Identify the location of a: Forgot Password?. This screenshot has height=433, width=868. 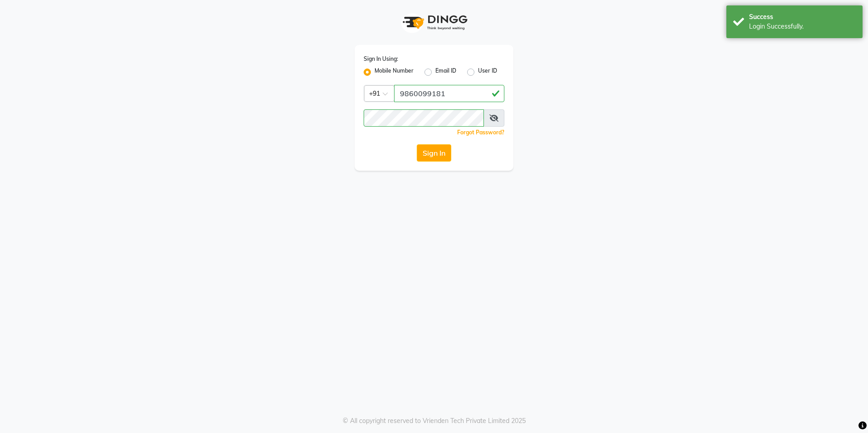
(481, 132).